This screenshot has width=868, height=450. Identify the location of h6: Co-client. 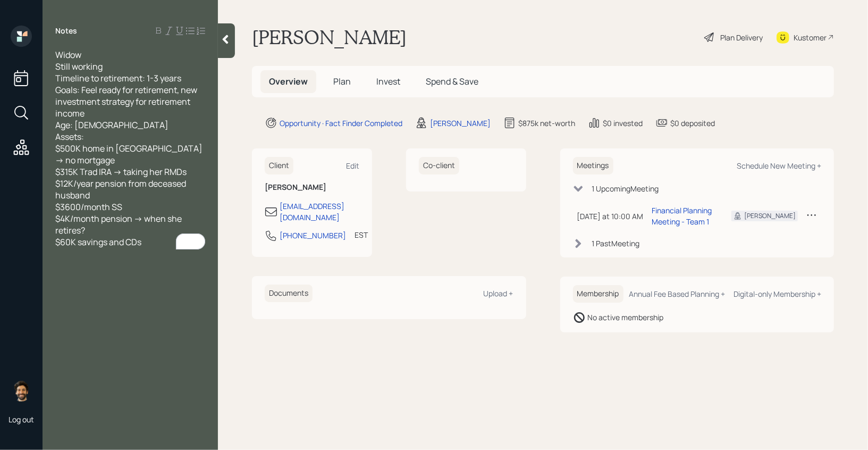
(439, 166).